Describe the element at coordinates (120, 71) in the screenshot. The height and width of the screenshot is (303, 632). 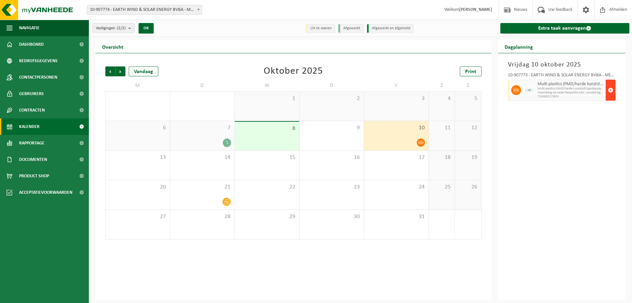
I see `span: Volgende` at that location.